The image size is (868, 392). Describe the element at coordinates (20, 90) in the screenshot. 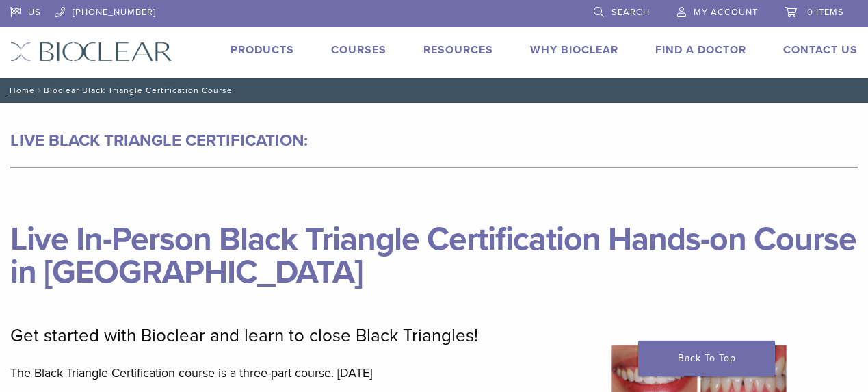

I see `a: Home` at that location.